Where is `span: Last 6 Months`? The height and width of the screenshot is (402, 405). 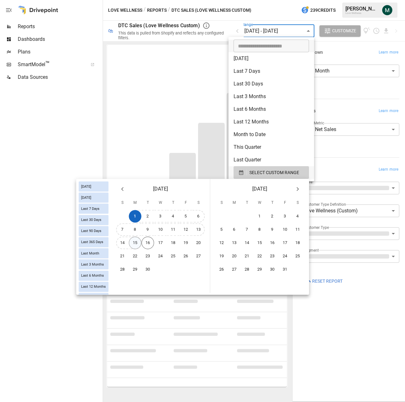 span: Last 6 Months is located at coordinates (92, 275).